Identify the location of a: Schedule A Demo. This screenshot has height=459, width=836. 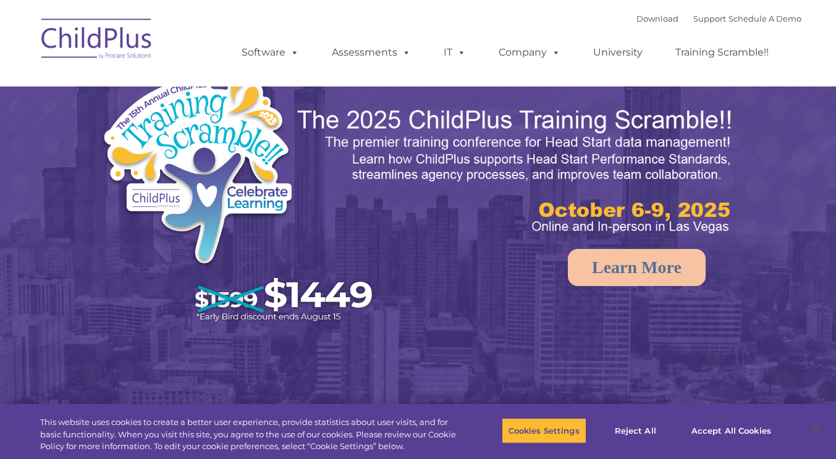
(765, 19).